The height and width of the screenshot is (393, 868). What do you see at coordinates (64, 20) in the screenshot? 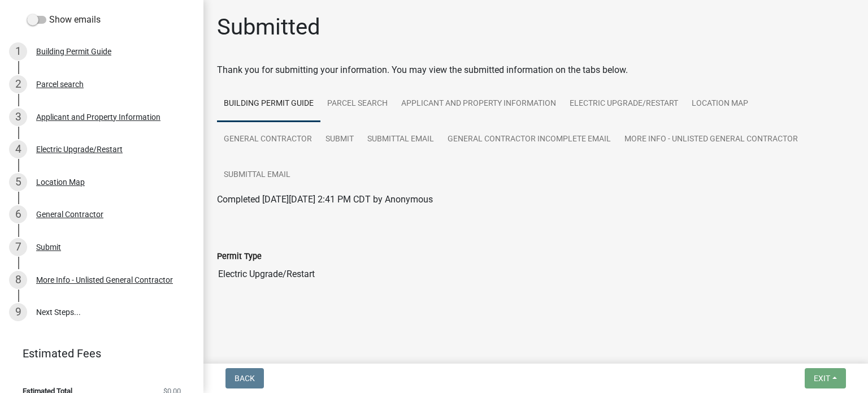
I see `label: Show emails` at bounding box center [64, 20].